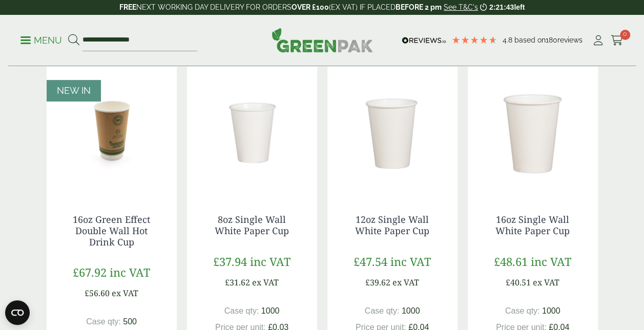  What do you see at coordinates (530, 40) in the screenshot?
I see `span: Based on` at bounding box center [530, 40].